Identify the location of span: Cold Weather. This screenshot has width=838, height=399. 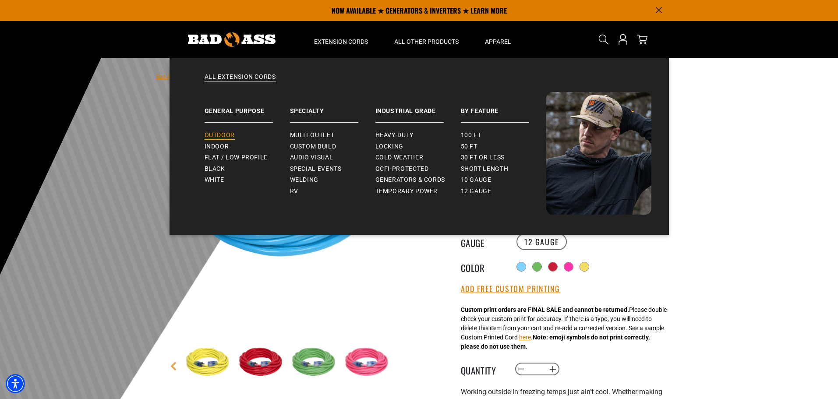
(400, 158).